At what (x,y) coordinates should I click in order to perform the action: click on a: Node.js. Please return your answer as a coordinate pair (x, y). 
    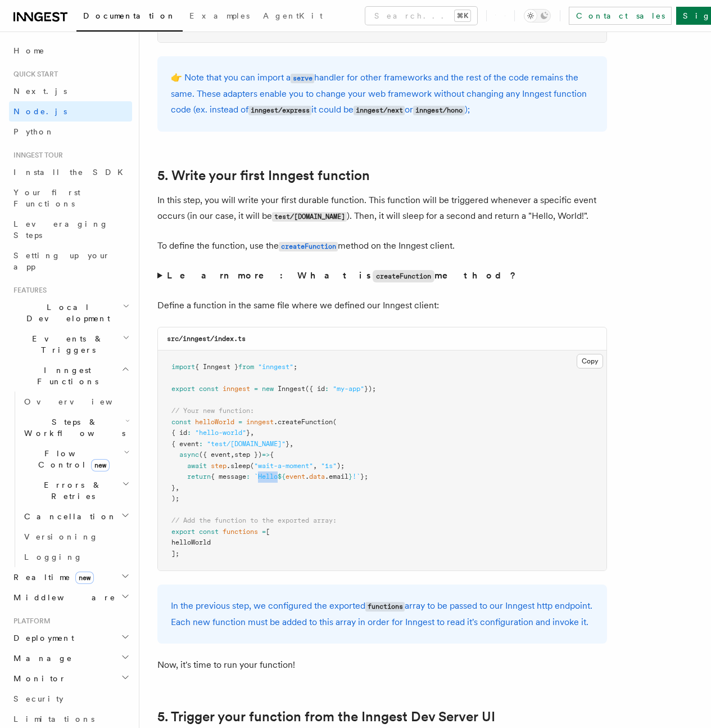
    Looking at the image, I should click on (70, 111).